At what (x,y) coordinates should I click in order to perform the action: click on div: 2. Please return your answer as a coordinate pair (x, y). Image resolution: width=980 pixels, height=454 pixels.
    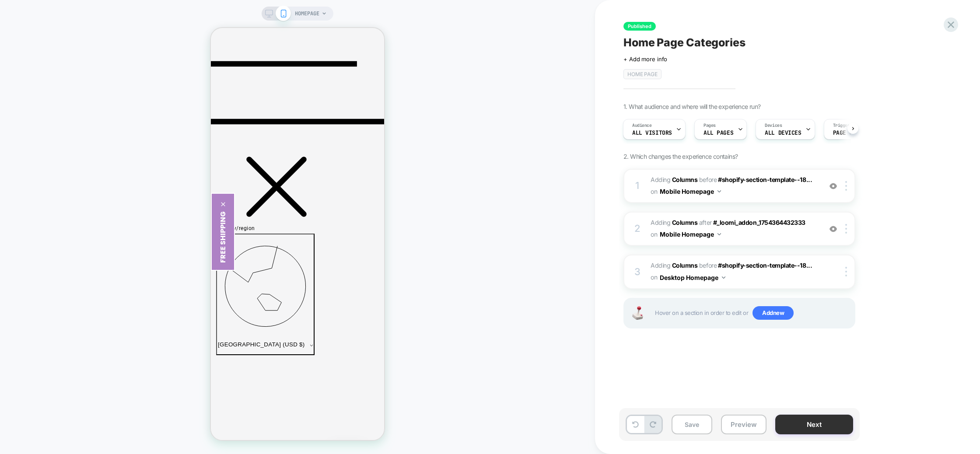
    Looking at the image, I should click on (638, 228).